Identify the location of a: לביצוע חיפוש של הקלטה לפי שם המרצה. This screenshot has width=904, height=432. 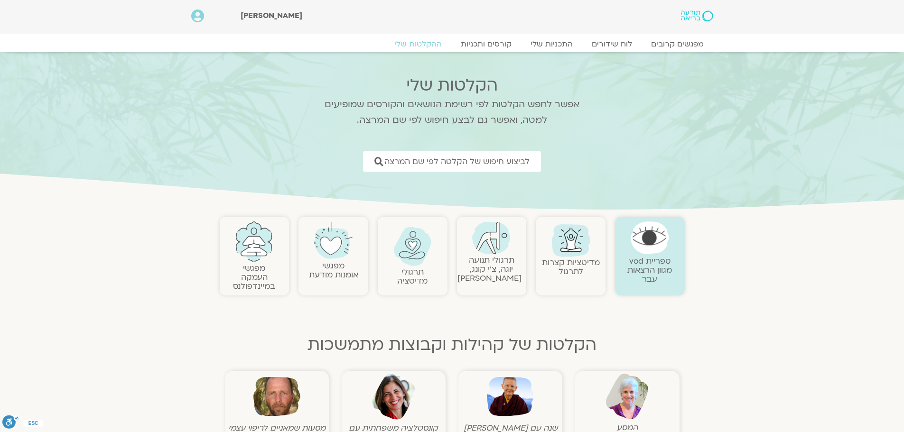
(452, 161).